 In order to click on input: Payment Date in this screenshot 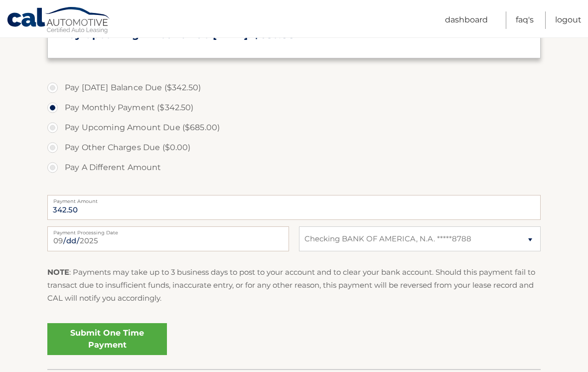, I will do `click(168, 239)`.